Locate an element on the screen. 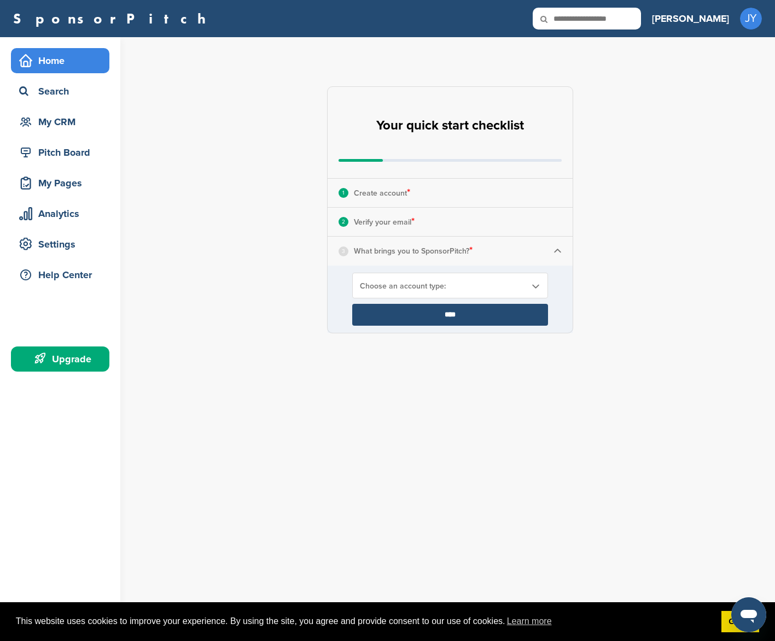  a: Pitch Board is located at coordinates (60, 153).